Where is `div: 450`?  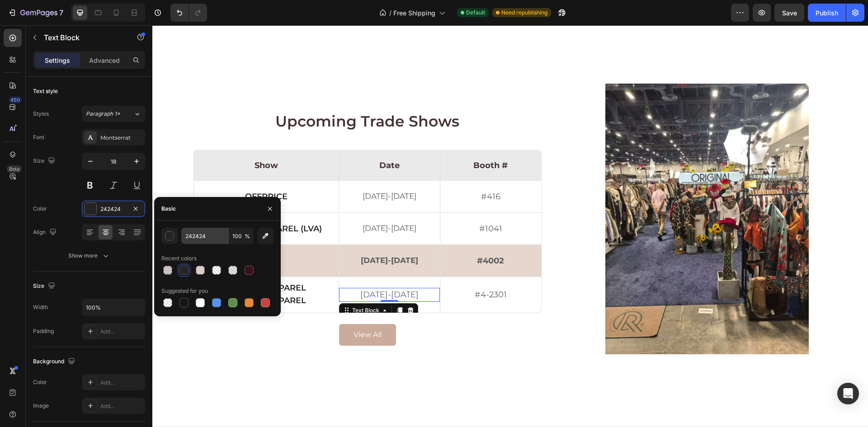 div: 450 is located at coordinates (15, 100).